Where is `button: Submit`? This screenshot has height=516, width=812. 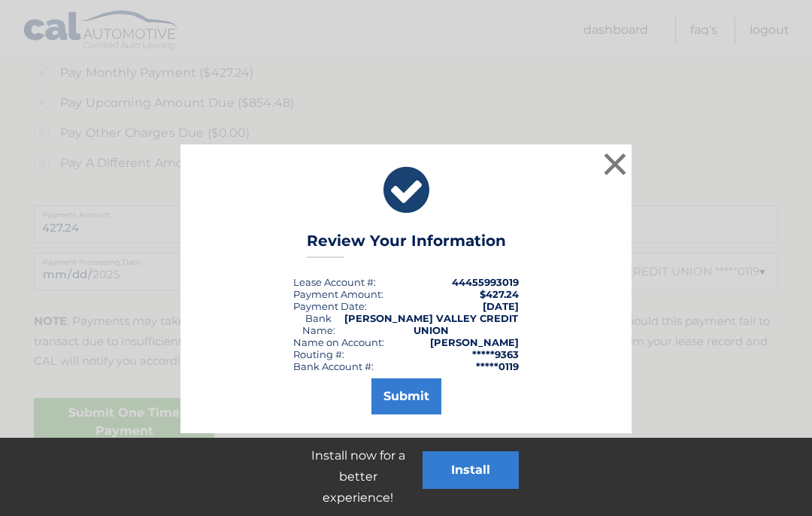 button: Submit is located at coordinates (406, 396).